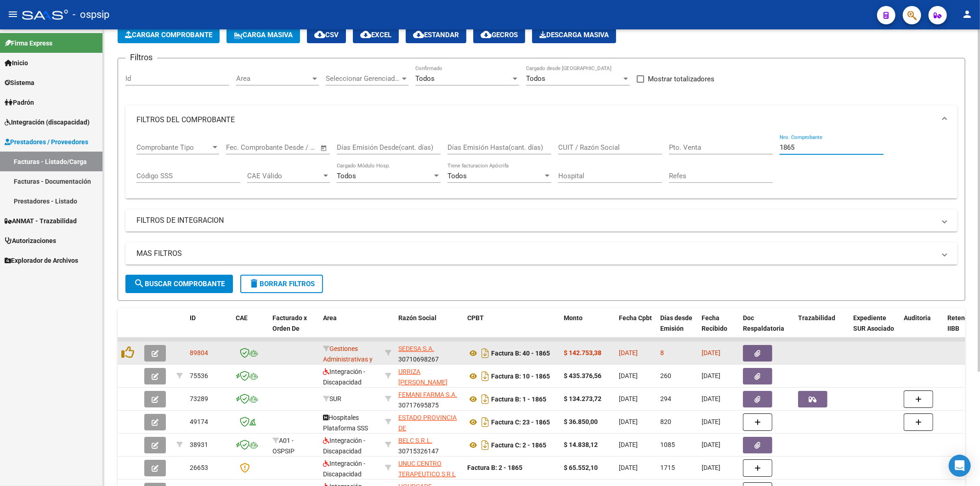 The image size is (980, 486). What do you see at coordinates (169, 35) in the screenshot?
I see `span: Cargar Comprobante` at bounding box center [169, 35].